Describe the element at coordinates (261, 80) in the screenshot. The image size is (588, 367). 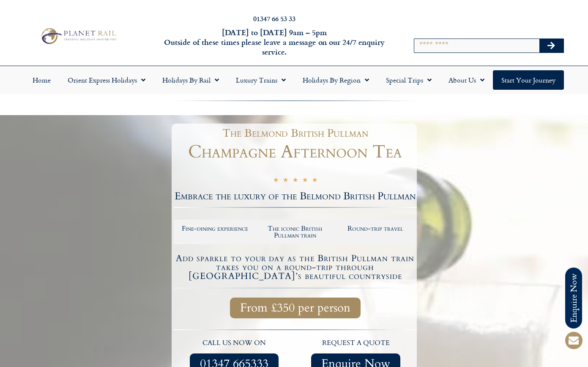
I see `a: Luxury Trains` at that location.